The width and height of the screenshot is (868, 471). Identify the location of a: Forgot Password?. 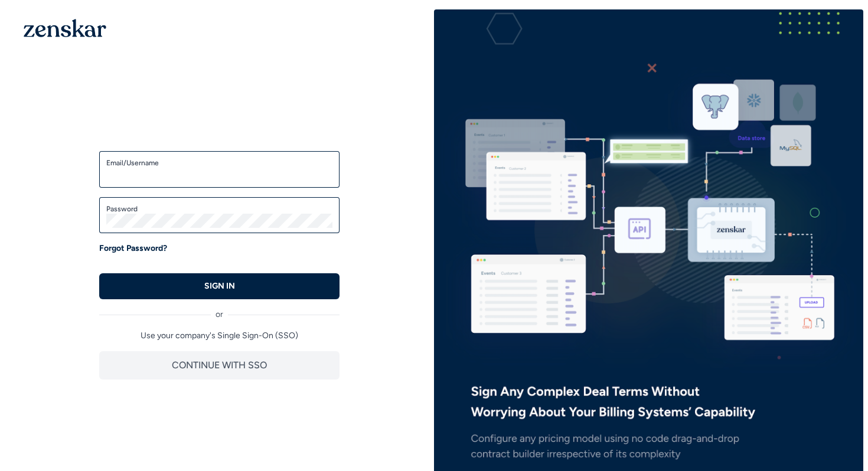
(133, 249).